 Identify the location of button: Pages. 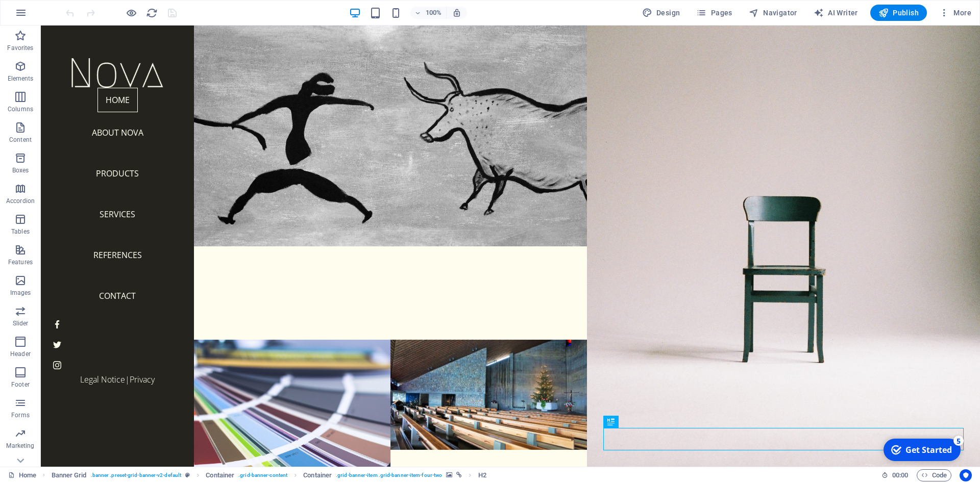
(714, 13).